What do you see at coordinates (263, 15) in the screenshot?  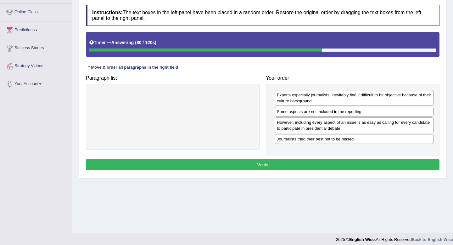 I see `h4: The text boxes in the left panel have been placed in a random order. Restore the original order b...` at bounding box center [263, 15].